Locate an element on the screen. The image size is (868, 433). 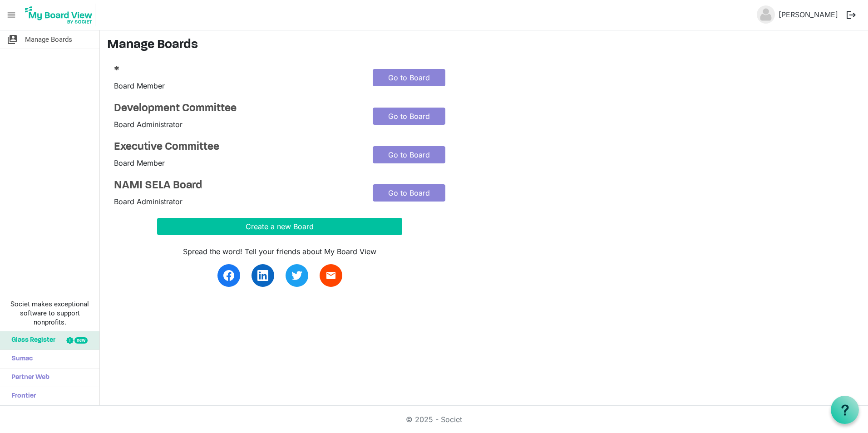
span: Manage Boards is located at coordinates (49, 40).